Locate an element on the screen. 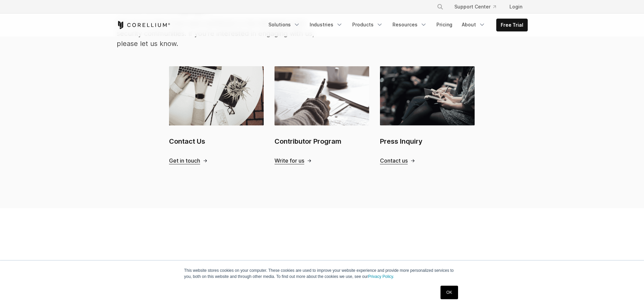 This screenshot has height=308, width=644. a: About is located at coordinates (474, 24).